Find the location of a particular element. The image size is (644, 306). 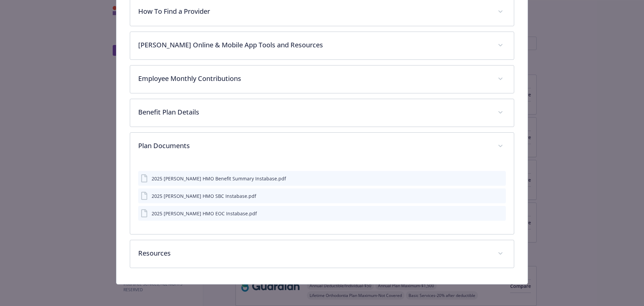

p: How To Find a Provider is located at coordinates (314, 11).